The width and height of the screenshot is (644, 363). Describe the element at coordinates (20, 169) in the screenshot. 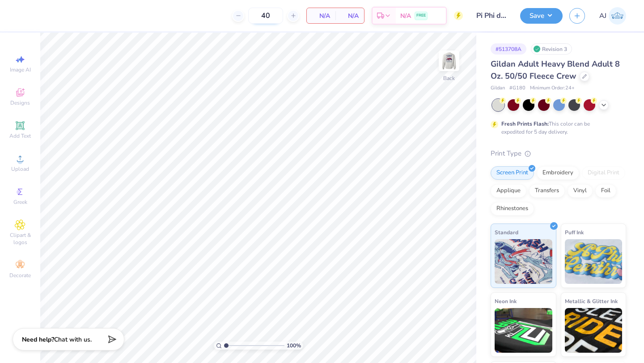

I see `span: Upload` at that location.